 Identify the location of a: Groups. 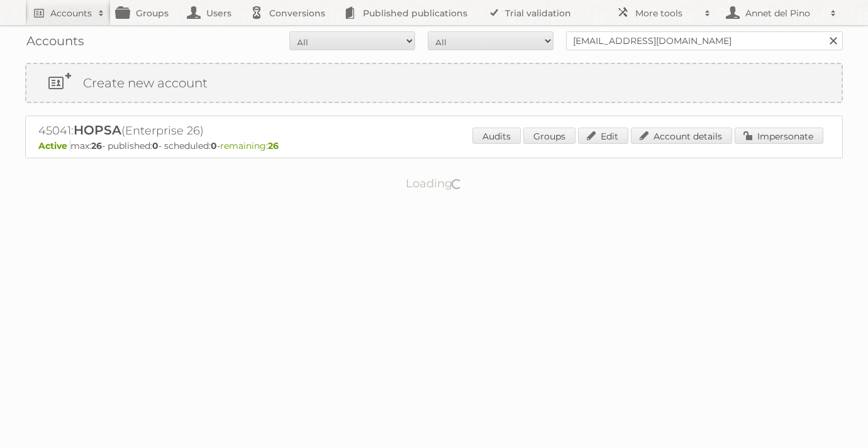
(549, 136).